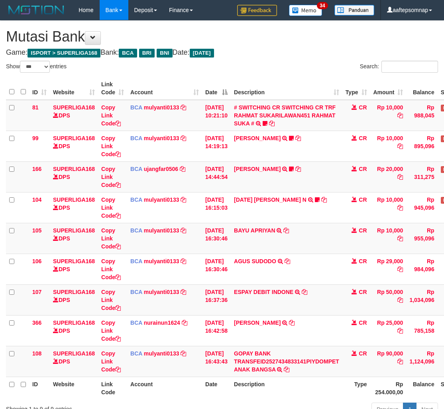 The height and width of the screenshot is (409, 444). I want to click on a: Copy nurainun1624 to clipboard, so click(185, 322).